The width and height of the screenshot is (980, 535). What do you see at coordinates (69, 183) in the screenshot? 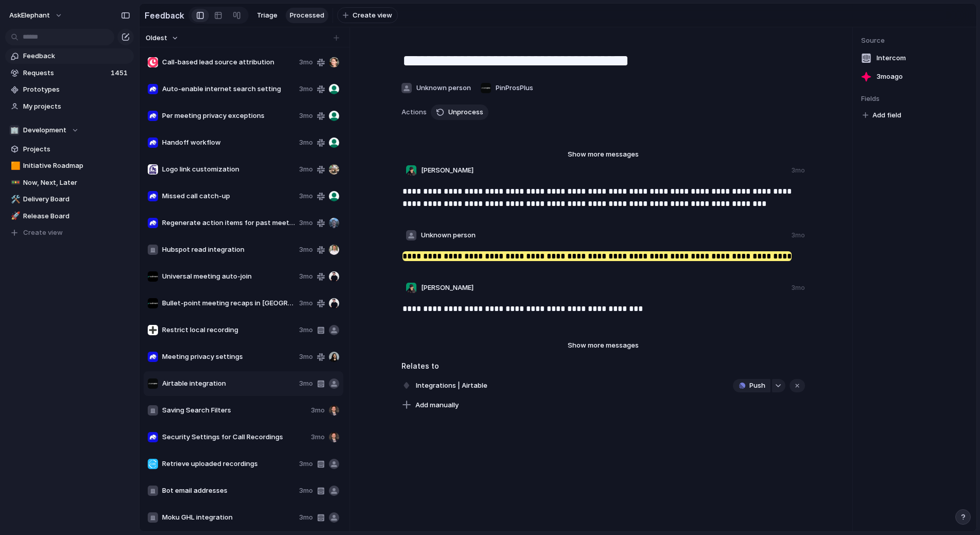
I see `a: 🚥Now, Next, Later` at bounding box center [69, 183].